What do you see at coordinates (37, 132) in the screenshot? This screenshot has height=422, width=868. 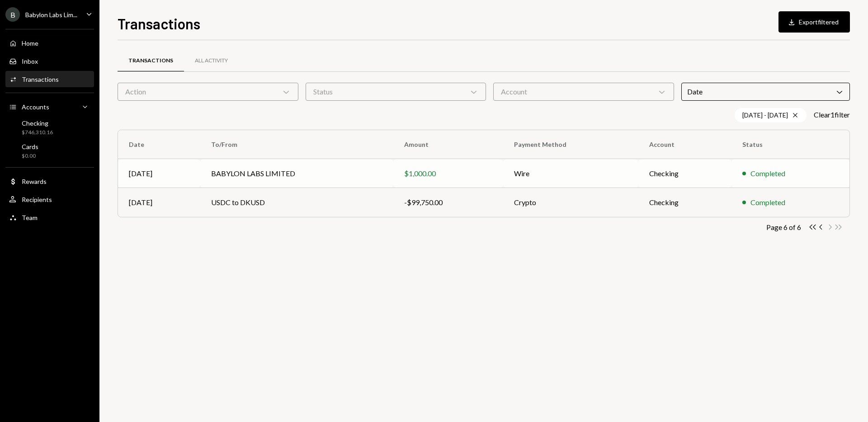 I see `div: $746,310.16` at bounding box center [37, 132].